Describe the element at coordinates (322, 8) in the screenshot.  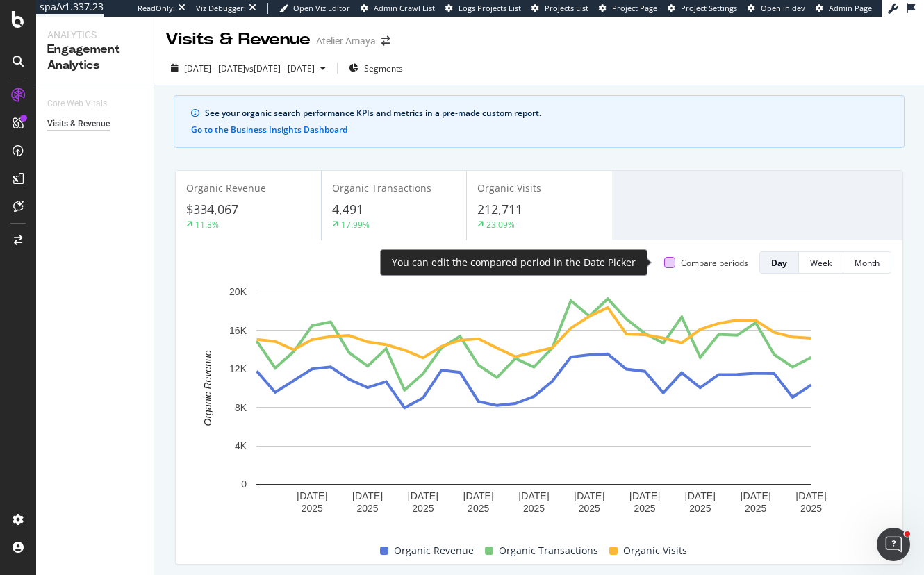
I see `span: Open Viz Editor` at that location.